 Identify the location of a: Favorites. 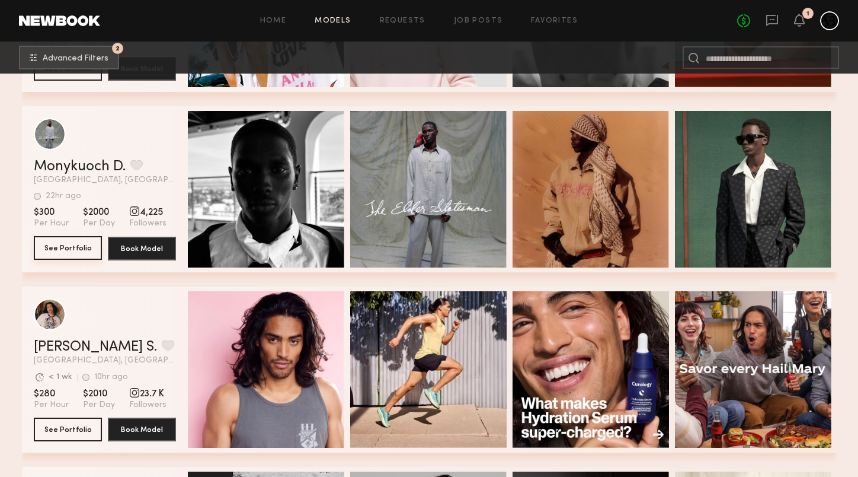
(554, 21).